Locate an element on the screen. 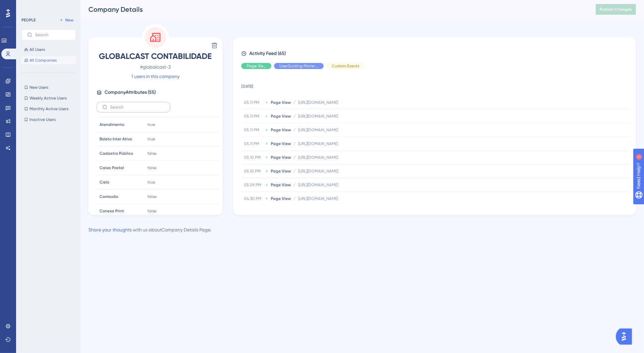 The height and width of the screenshot is (353, 644). span: Atendimento is located at coordinates (112, 125).